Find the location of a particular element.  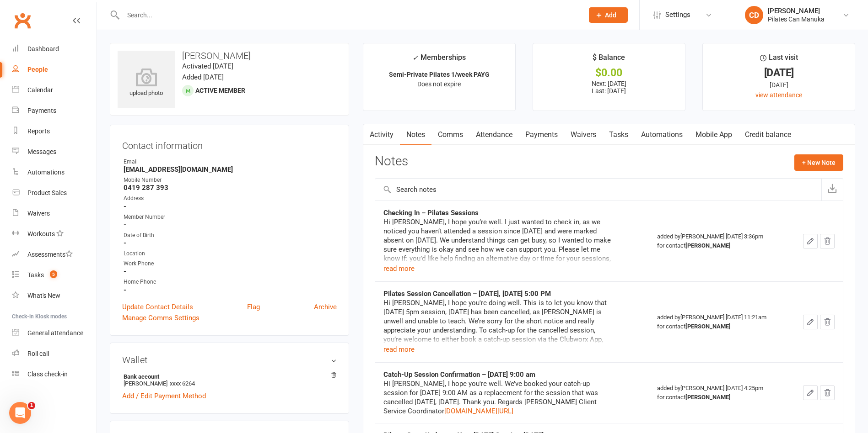

input: Search... is located at coordinates (348, 15).